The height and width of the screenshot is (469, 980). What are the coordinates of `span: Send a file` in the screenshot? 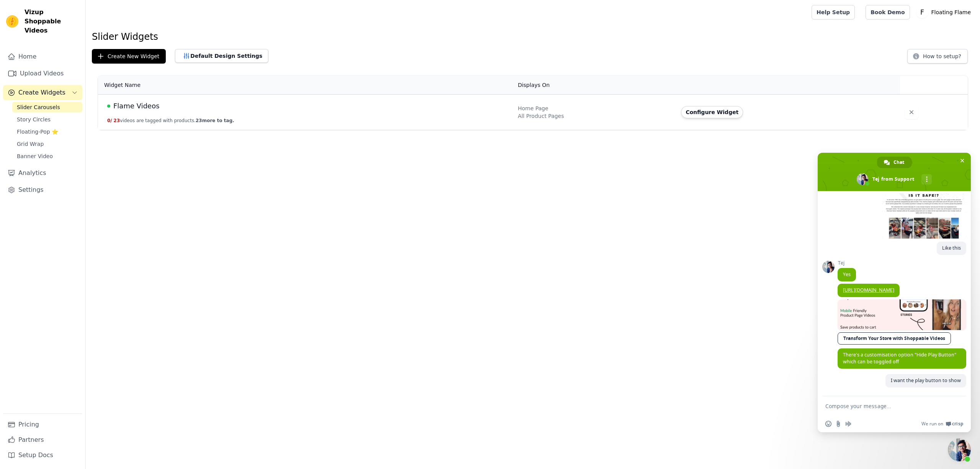 It's located at (839, 424).